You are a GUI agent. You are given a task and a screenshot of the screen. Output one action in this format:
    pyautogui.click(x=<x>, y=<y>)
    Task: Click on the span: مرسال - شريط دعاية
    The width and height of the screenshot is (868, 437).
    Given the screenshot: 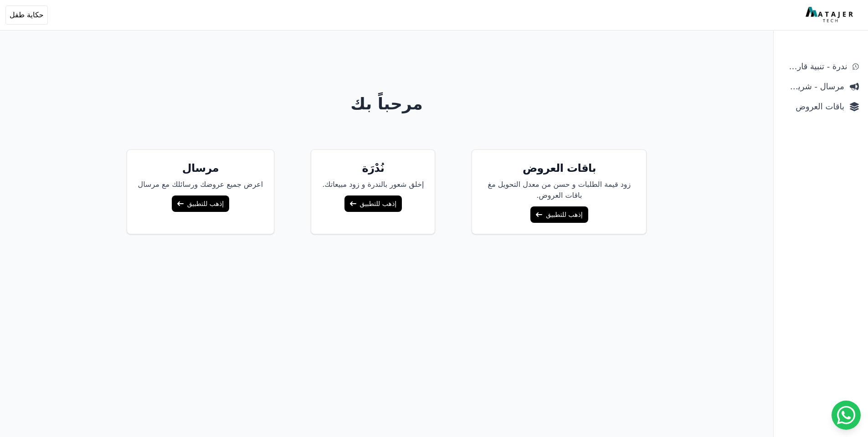 What is the action you would take?
    pyautogui.click(x=814, y=87)
    